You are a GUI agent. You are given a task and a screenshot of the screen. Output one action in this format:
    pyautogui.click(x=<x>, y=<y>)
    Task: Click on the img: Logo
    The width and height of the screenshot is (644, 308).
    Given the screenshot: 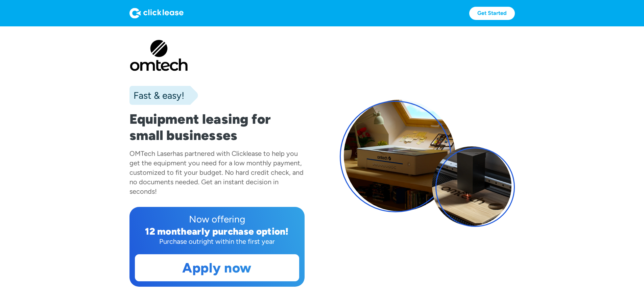 What is the action you would take?
    pyautogui.click(x=156, y=13)
    